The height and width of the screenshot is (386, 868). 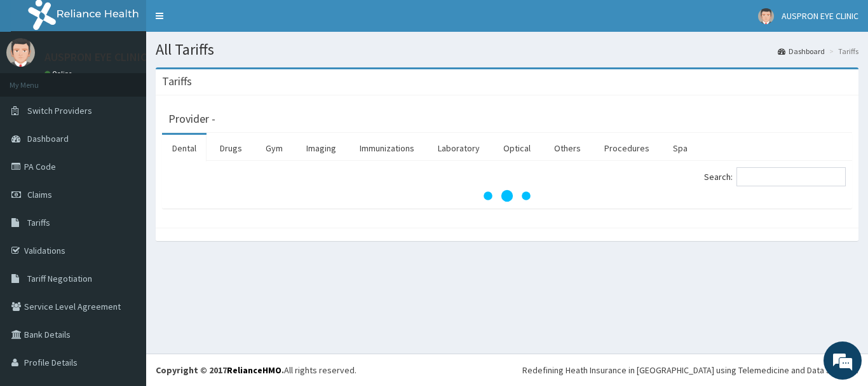 I want to click on h3: Tariffs, so click(x=177, y=82).